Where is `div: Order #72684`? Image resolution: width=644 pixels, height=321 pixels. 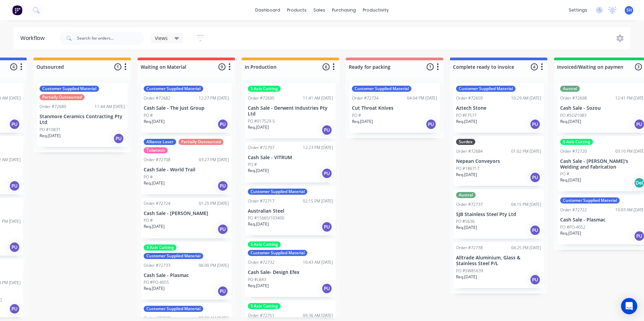 div: Order #72684 is located at coordinates (469, 151).